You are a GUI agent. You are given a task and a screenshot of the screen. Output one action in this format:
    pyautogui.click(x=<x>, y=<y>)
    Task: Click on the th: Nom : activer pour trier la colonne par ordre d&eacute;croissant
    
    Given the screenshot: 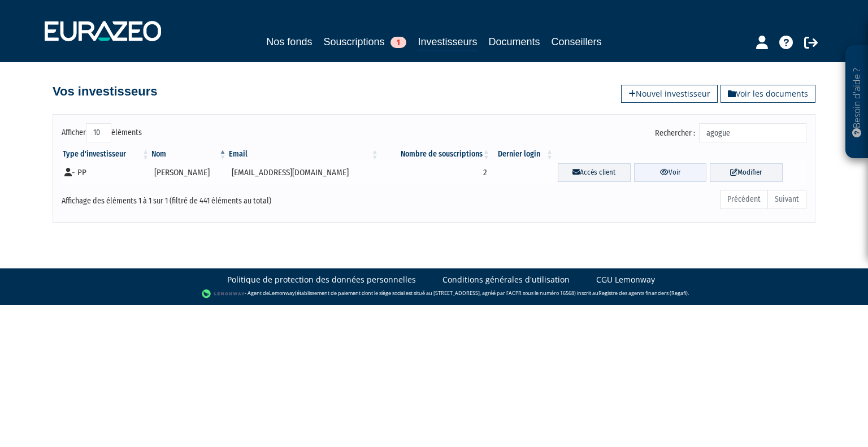 What is the action you would take?
    pyautogui.click(x=189, y=154)
    